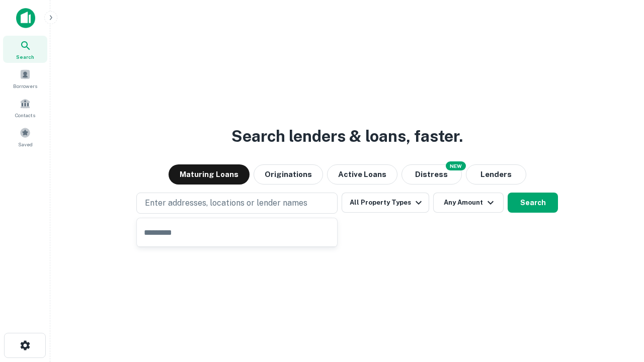 The image size is (644, 362). What do you see at coordinates (362, 175) in the screenshot?
I see `button: Active Loans` at bounding box center [362, 175].